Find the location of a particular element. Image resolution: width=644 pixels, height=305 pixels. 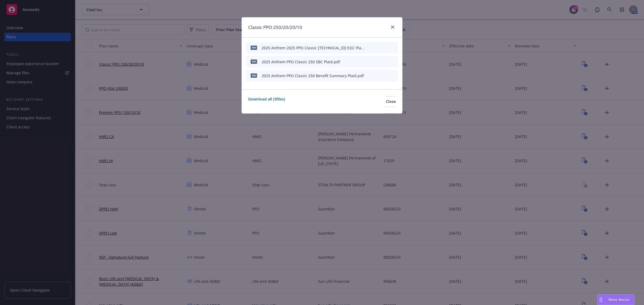

button: Nova Assist is located at coordinates (616, 300).